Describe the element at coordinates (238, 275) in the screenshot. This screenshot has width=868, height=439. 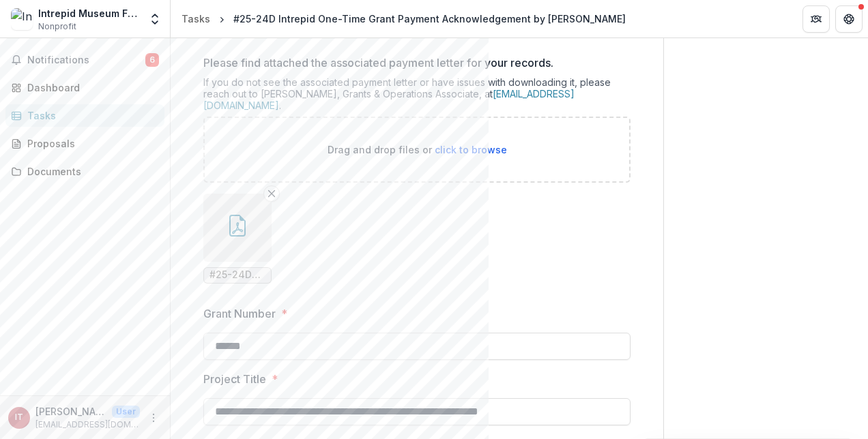
I see `span: #25-24D Intrepid Museum Award Letter.pdf` at that location.